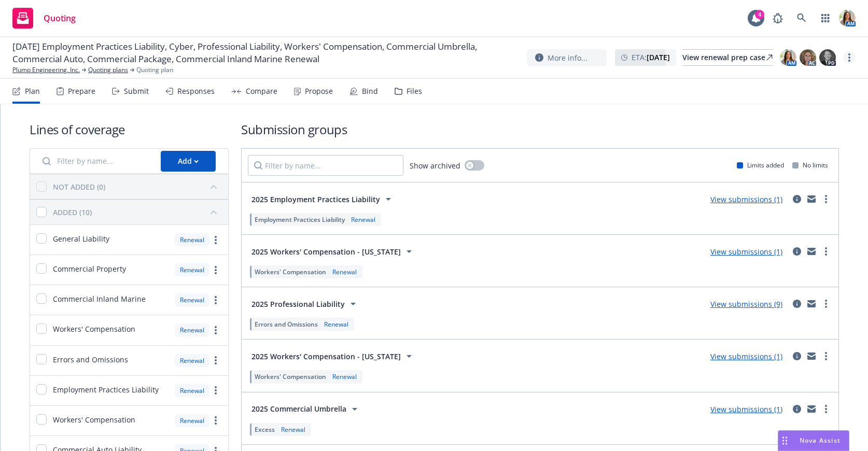  Describe the element at coordinates (81, 238) in the screenshot. I see `span: General Liability` at that location.